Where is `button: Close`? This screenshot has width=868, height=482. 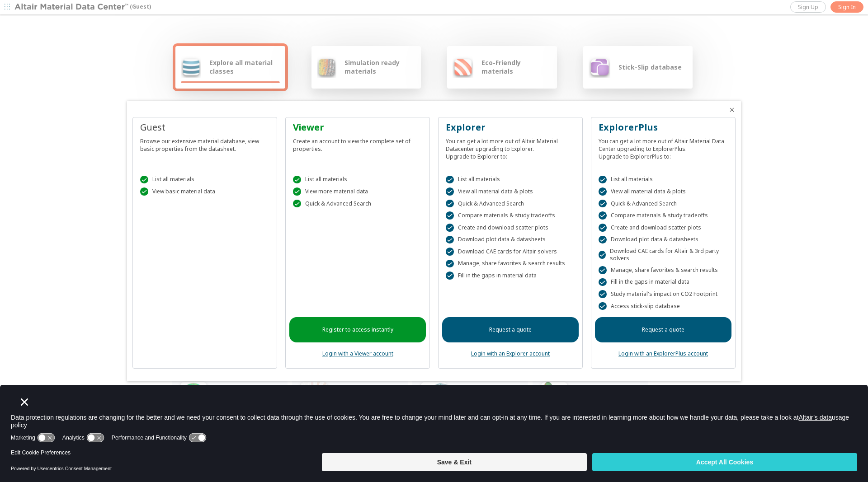 button: Close is located at coordinates (732, 110).